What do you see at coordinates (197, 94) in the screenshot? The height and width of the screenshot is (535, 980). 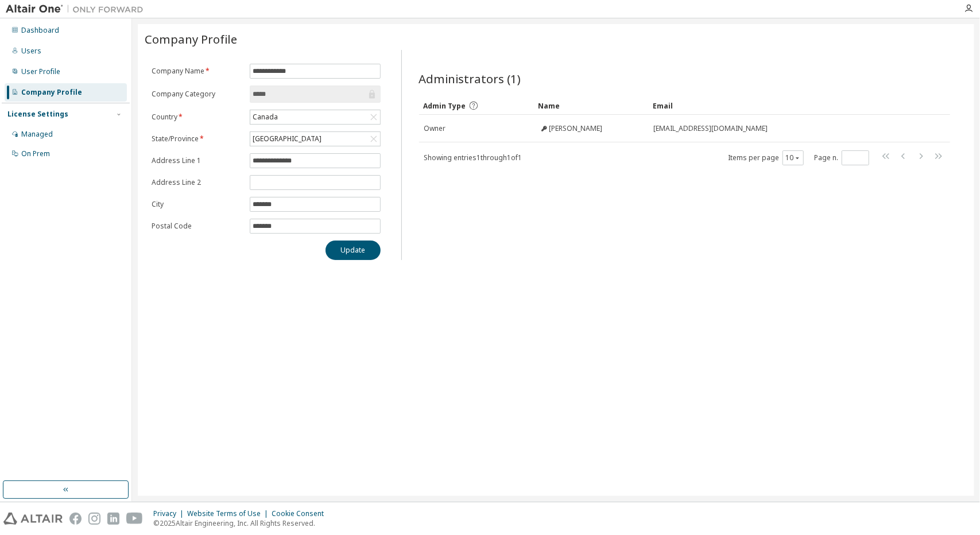 I see `label: Company Category` at bounding box center [197, 94].